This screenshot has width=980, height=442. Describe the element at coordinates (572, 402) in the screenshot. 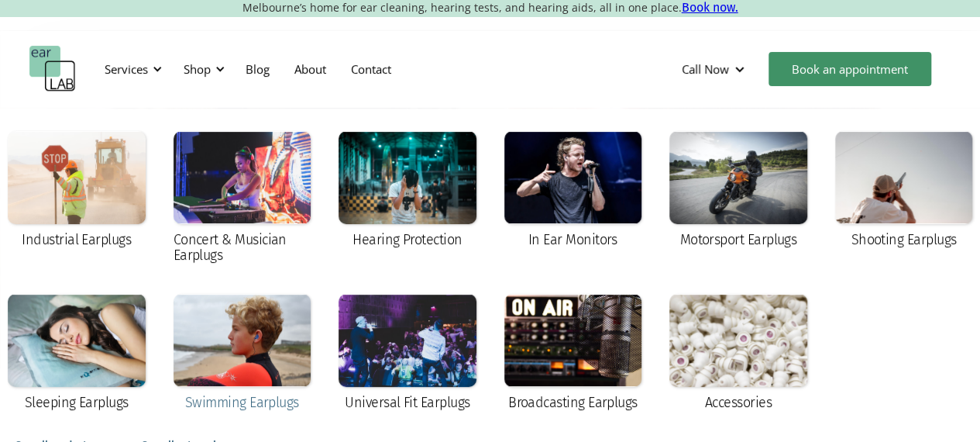

I see `div: Broadcasting Earplugs` at that location.